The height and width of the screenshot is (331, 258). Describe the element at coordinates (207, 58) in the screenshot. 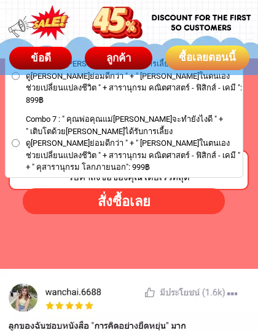

I see `div: ซื้อเลยตอนนี้` at that location.